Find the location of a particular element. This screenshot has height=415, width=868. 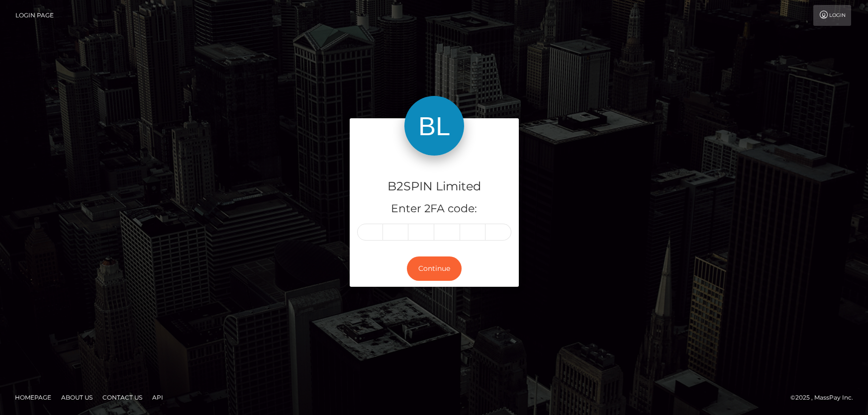

a: API is located at coordinates (158, 397).